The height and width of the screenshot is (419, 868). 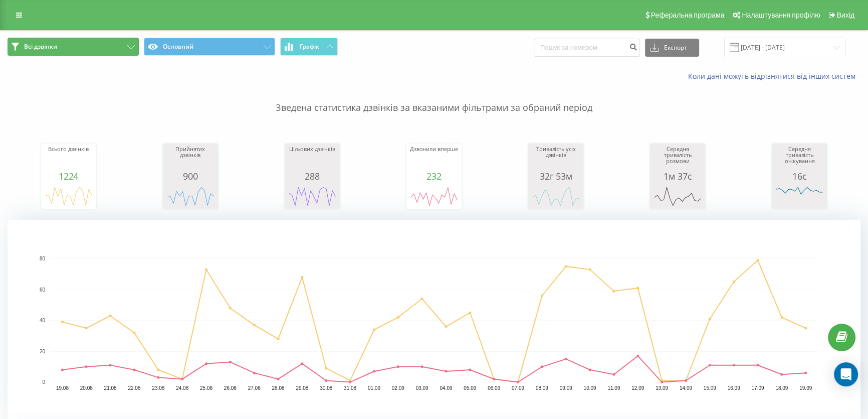 I want to click on span: Налаштування профілю, so click(x=781, y=15).